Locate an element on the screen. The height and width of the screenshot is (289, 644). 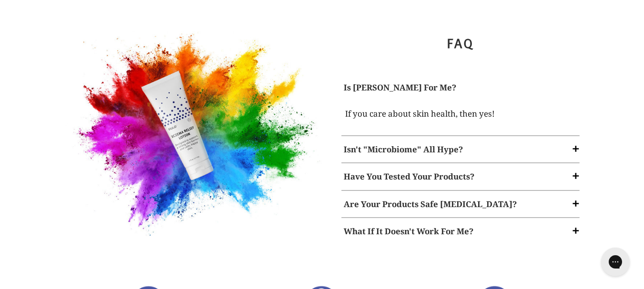
strong: Have You Tested Your Products? is located at coordinates (409, 176).